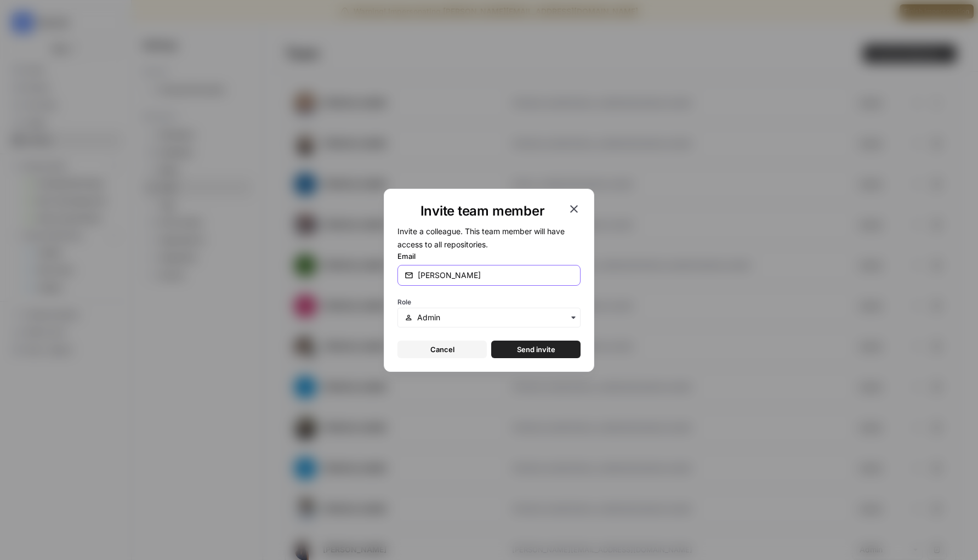  Describe the element at coordinates (404, 301) in the screenshot. I see `span: Role` at that location.